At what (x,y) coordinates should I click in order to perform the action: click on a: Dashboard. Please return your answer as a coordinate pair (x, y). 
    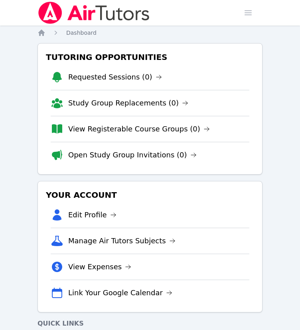
    Looking at the image, I should click on (82, 33).